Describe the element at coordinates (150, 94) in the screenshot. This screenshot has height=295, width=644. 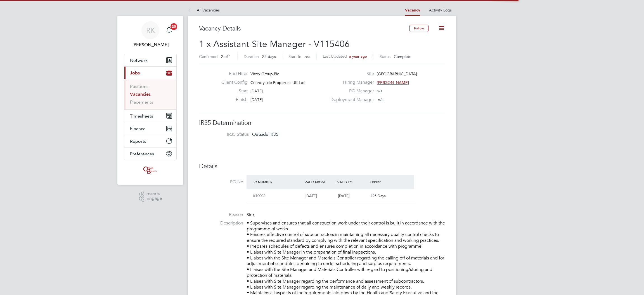
I see `div: Jobs` at that location.